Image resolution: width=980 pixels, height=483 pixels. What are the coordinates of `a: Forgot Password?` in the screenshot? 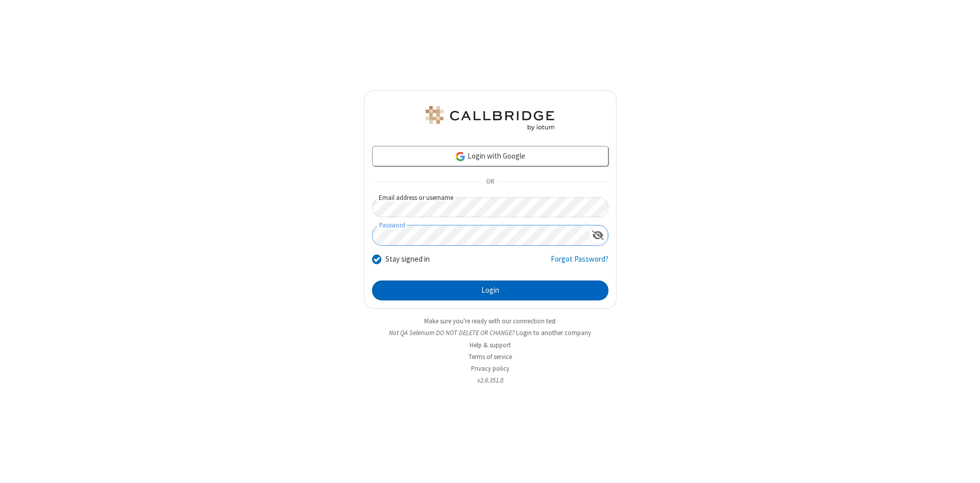 It's located at (579, 263).